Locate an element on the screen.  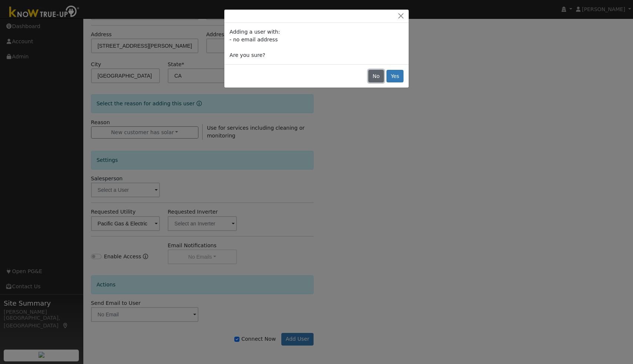
button: No is located at coordinates (376, 76).